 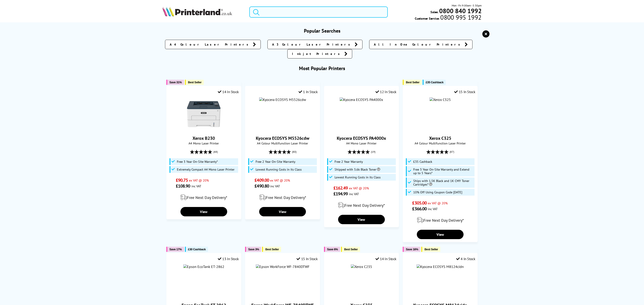 I want to click on span: (80), so click(x=294, y=152).